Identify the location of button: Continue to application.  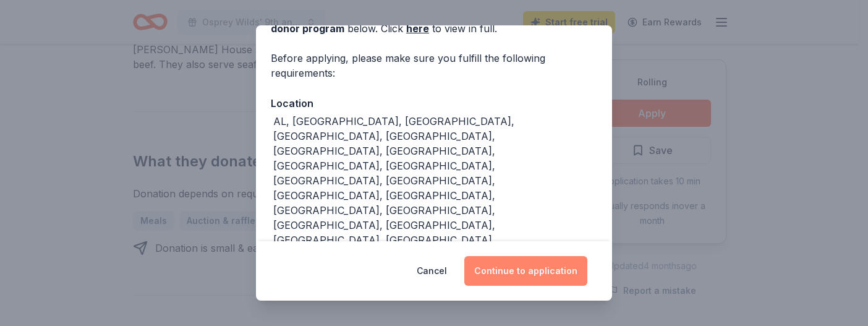
(526, 271).